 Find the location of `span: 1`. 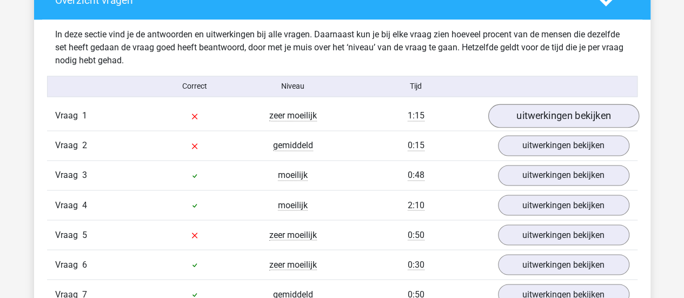

span: 1 is located at coordinates (84, 115).